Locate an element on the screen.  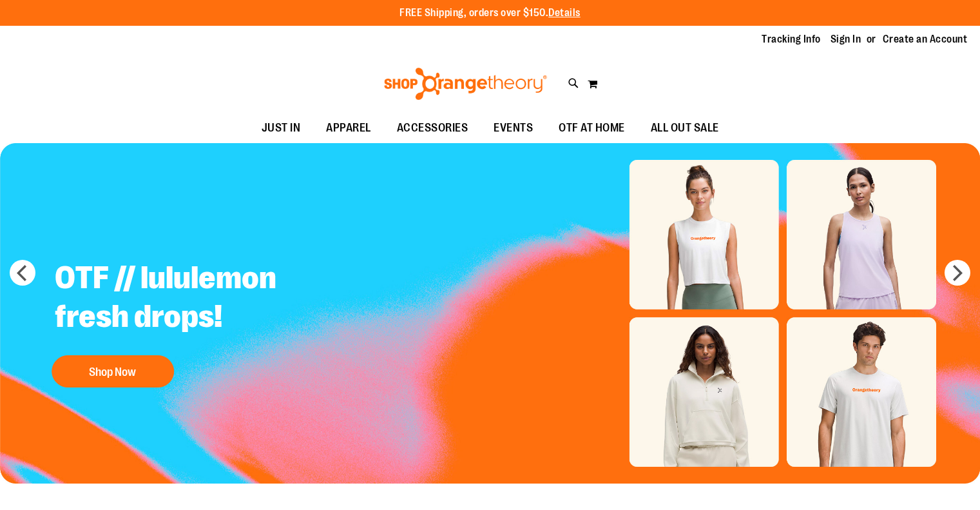
button: Shop Now is located at coordinates (113, 372).